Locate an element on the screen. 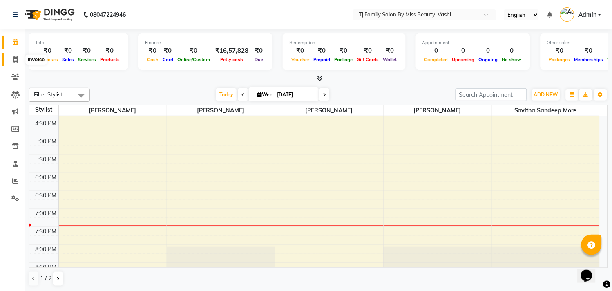  div: Stylist is located at coordinates (44, 110).